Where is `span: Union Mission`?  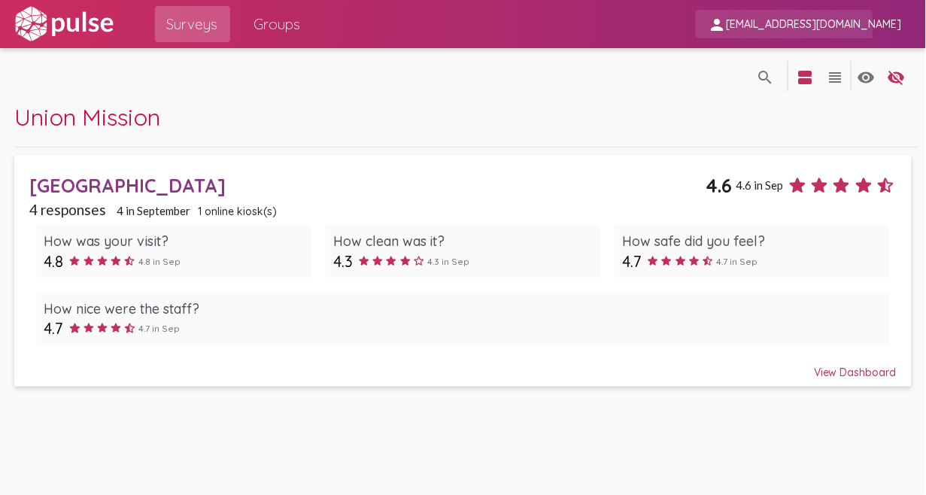
span: Union Mission is located at coordinates (87, 117).